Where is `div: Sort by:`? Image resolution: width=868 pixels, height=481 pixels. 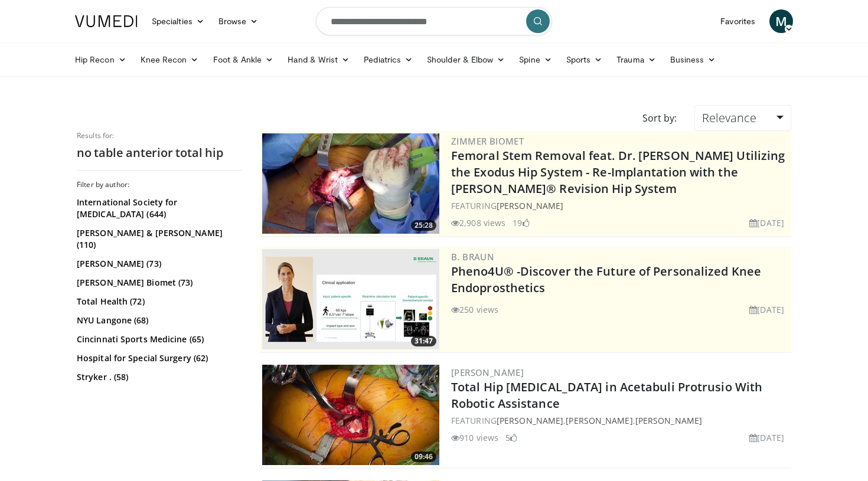
div: Sort by: is located at coordinates (659, 118).